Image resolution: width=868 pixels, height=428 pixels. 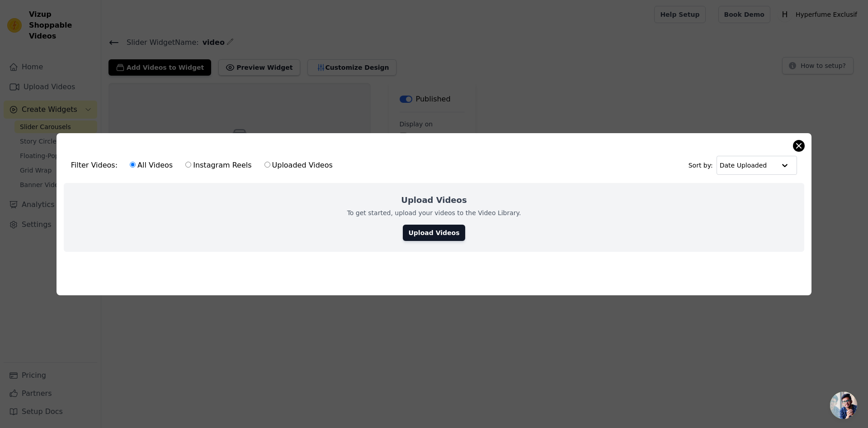 I want to click on h2: Upload Videos, so click(x=434, y=200).